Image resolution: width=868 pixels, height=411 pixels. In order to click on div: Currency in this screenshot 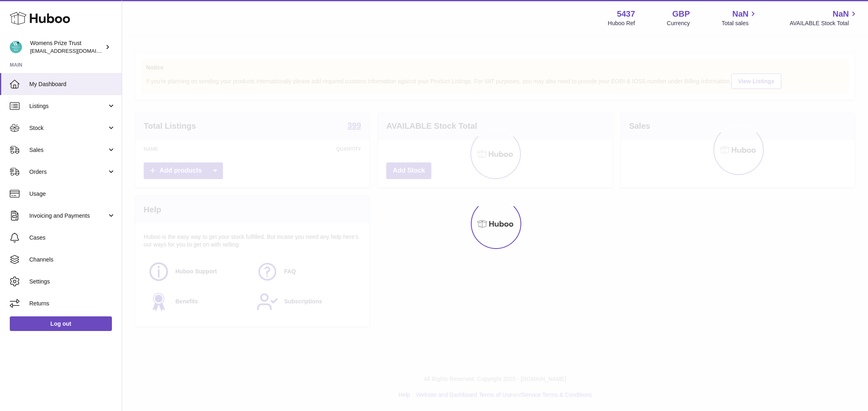, I will do `click(678, 23)`.